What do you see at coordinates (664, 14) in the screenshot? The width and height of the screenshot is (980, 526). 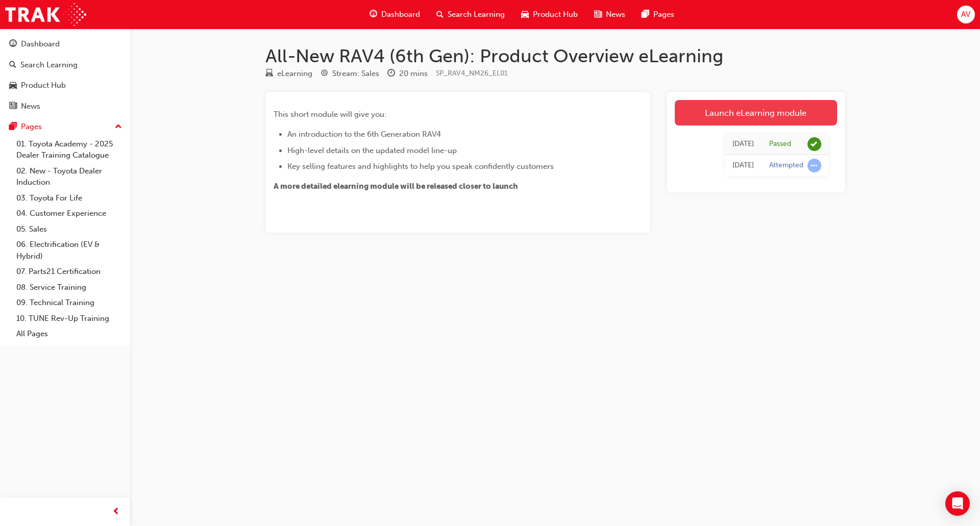 I see `span: Pages` at bounding box center [664, 14].